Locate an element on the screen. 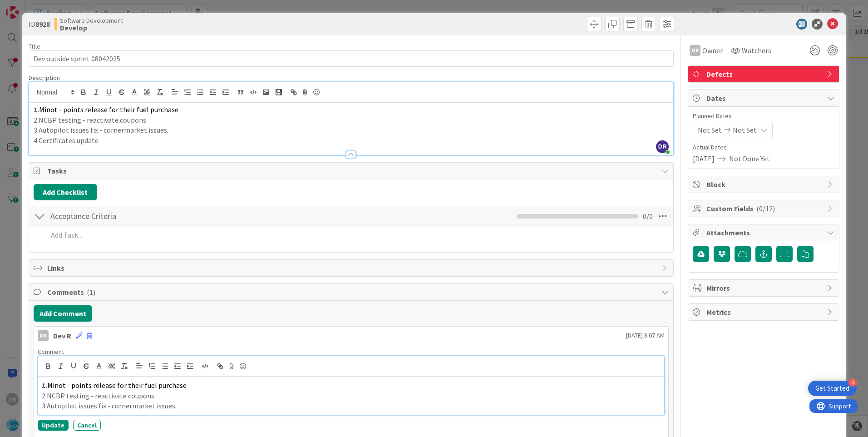 Image resolution: width=868 pixels, height=437 pixels. span: 0 / 0 is located at coordinates (648, 216).